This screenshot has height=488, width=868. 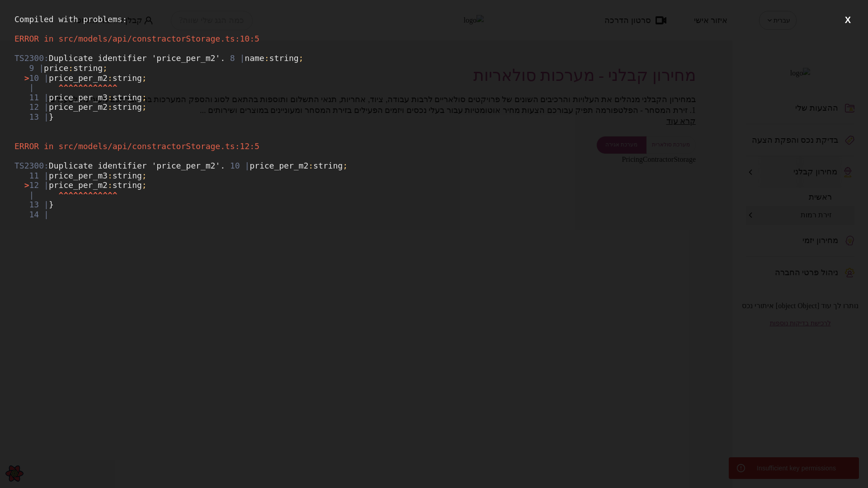 What do you see at coordinates (66, 68) in the screenshot?
I see `span: price string` at bounding box center [66, 68].